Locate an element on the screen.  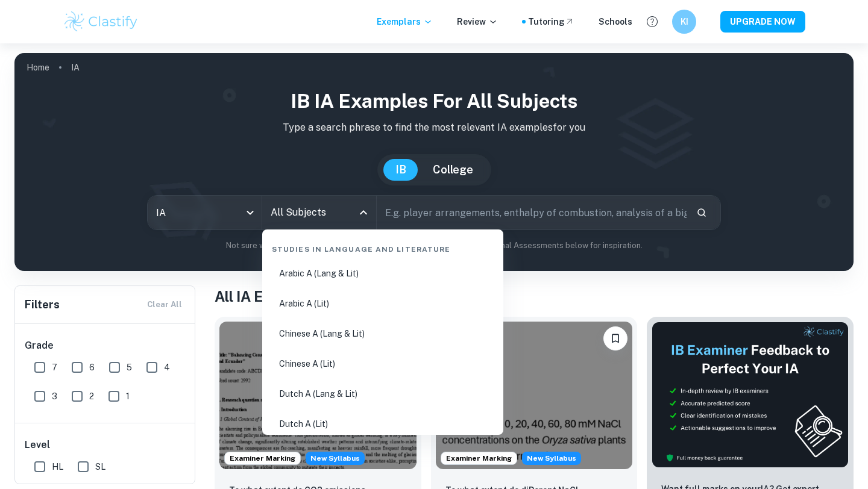
input: E.g. player arrangements, enthalpy of combustion, analysis of a big city... is located at coordinates (531, 213).